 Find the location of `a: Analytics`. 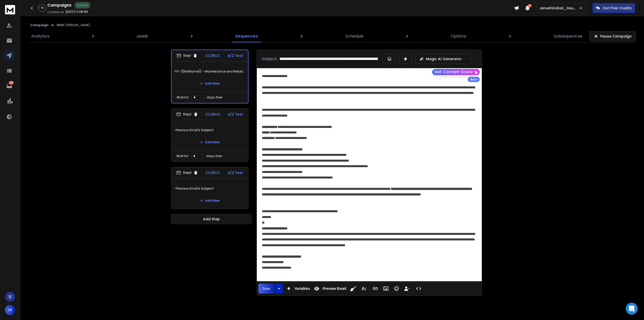

a: Analytics is located at coordinates (40, 36).